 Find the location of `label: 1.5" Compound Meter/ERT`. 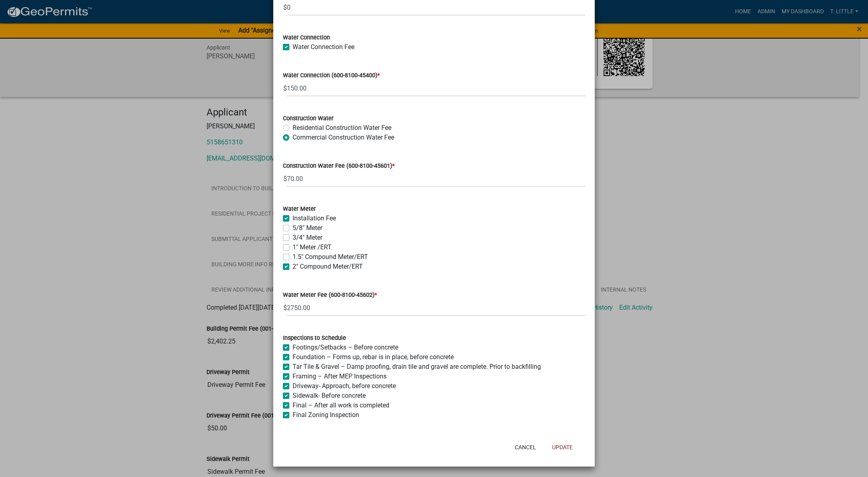

label: 1.5" Compound Meter/ERT is located at coordinates (331, 257).